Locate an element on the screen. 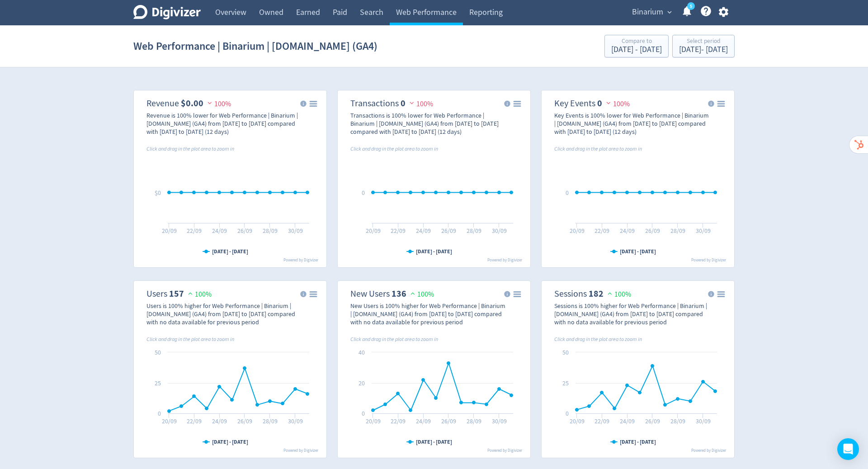  strong: $0.00 is located at coordinates (192, 103).